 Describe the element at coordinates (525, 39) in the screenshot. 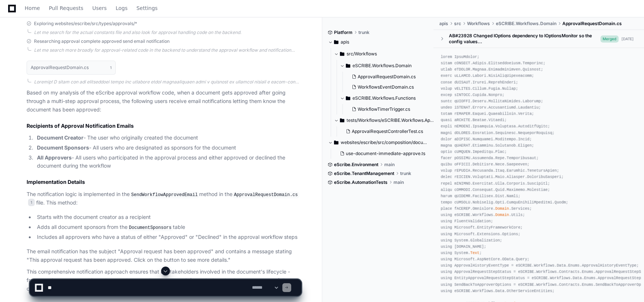

I see `div: AB#23928 Changed IOptions dependency to IOptionsMonitor so the config values...` at that location.